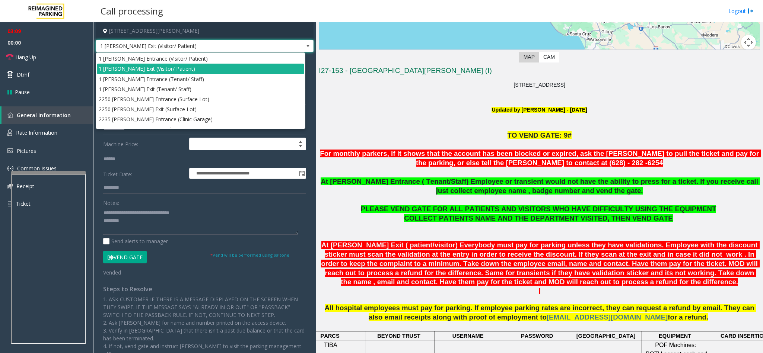  I want to click on span: Rate Information, so click(37, 133).